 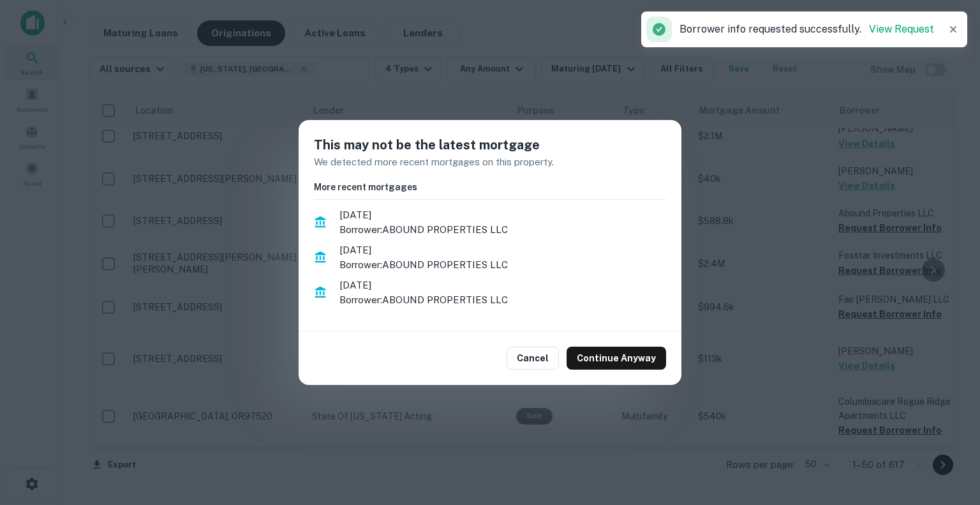 I want to click on button: Cancel, so click(x=533, y=358).